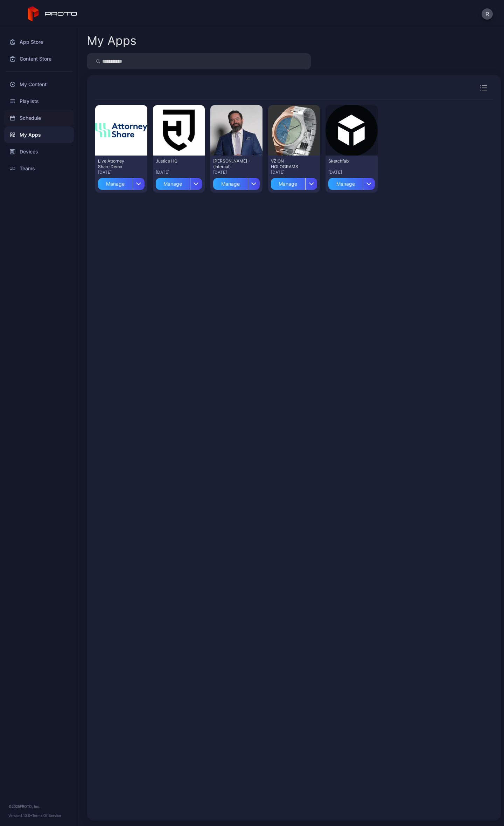  I want to click on a: Schedule, so click(39, 118).